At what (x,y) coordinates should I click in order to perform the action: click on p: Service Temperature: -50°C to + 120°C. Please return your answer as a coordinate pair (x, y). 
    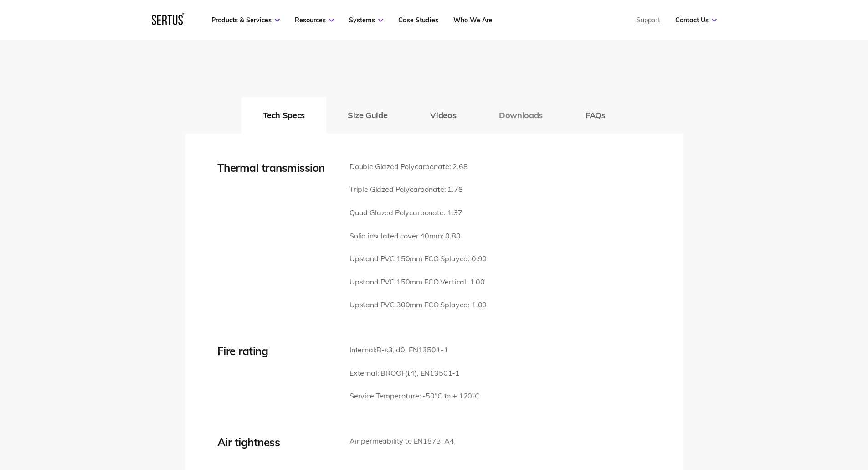
    Looking at the image, I should click on (415, 396).